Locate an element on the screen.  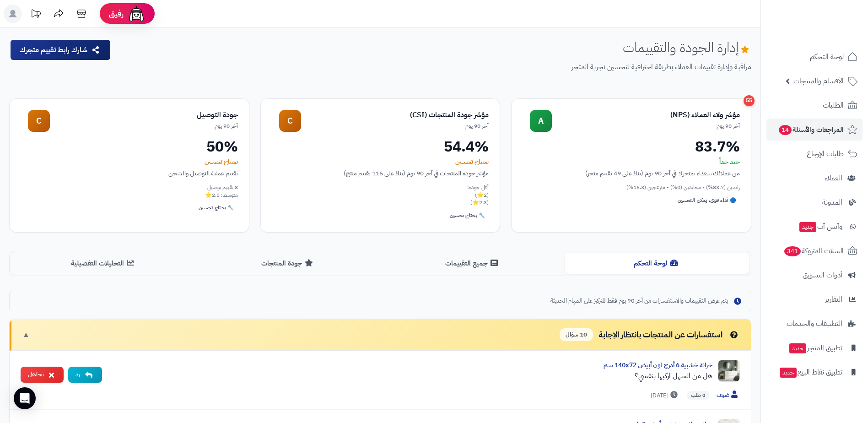
span: 14 is located at coordinates (785, 130).